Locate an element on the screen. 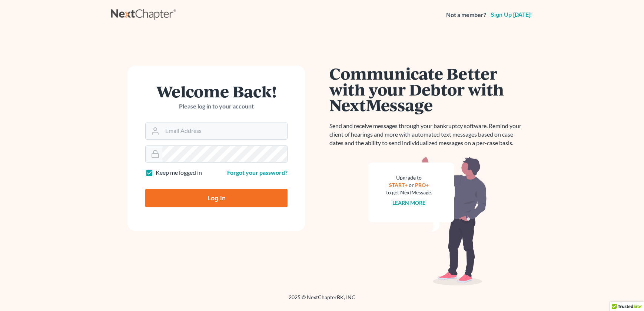 This screenshot has width=644, height=311. img: nextmessage_bg-59042aed3d76b12b5cd301f8e5b87938c9018125f34e5fa2b7a6b67550977c72.svg is located at coordinates (427, 221).